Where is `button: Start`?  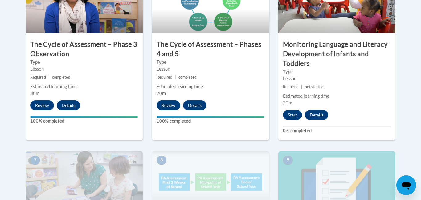 button: Start is located at coordinates (293, 115).